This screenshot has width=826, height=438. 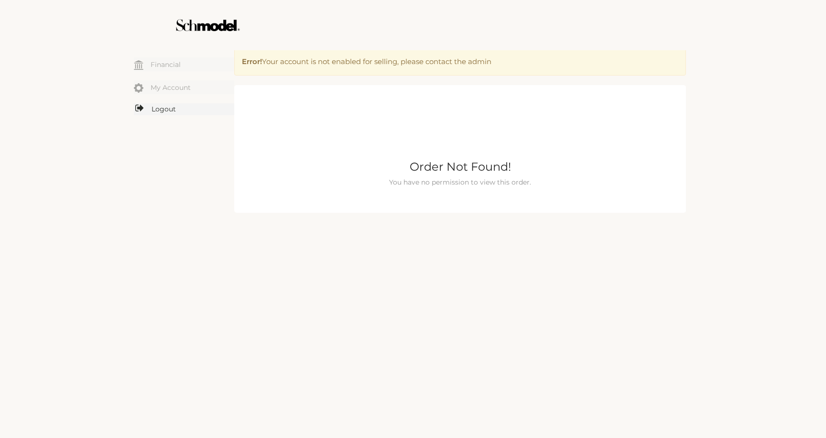 What do you see at coordinates (460, 62) in the screenshot?
I see `div: Your account is not enabled for selling, please contact the admin` at bounding box center [460, 62].